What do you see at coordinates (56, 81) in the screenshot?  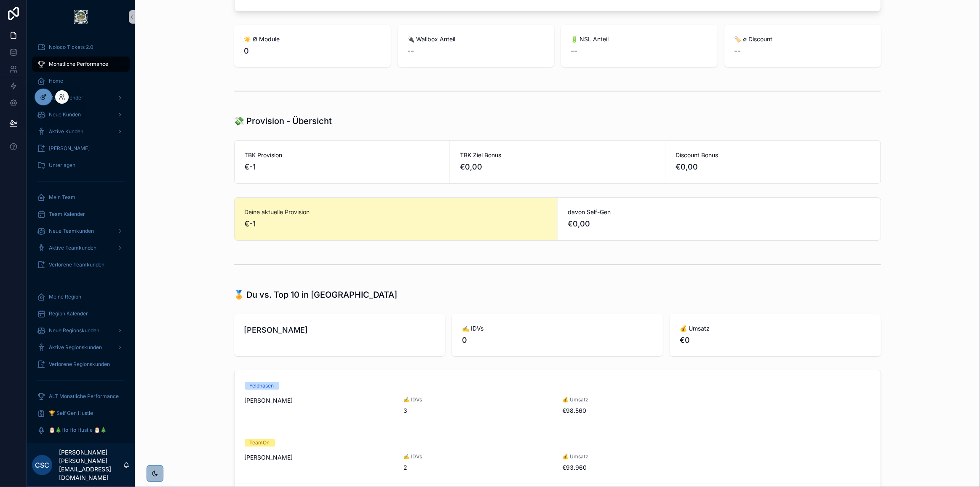 I see `span: Home` at bounding box center [56, 81].